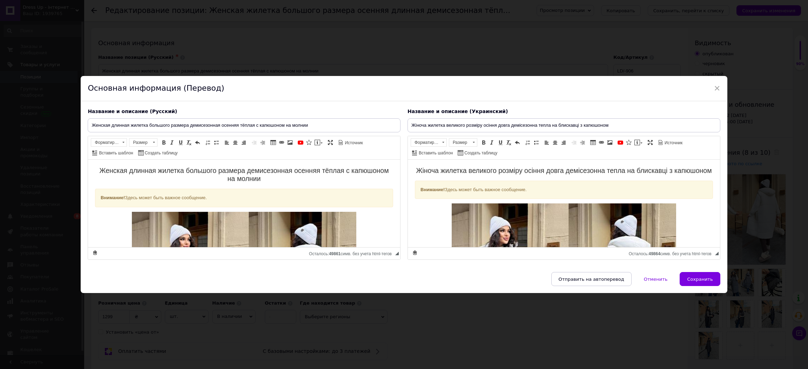  Describe the element at coordinates (699, 279) in the screenshot. I see `span: Сохранить` at that location.